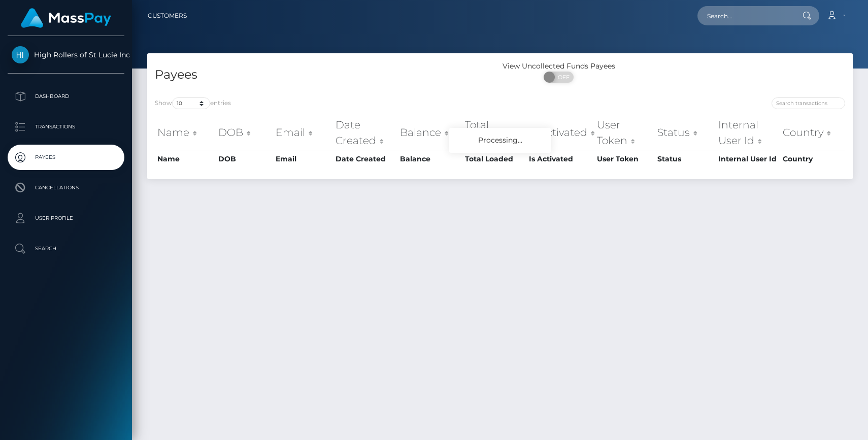 Image resolution: width=868 pixels, height=440 pixels. What do you see at coordinates (20, 55) in the screenshot?
I see `img: High Rollers of St Lucie Inc` at bounding box center [20, 55].